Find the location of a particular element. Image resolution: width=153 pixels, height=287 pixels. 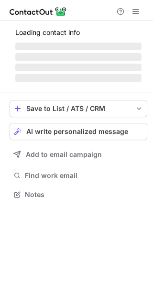

p: Loading contact info is located at coordinates (78, 32).